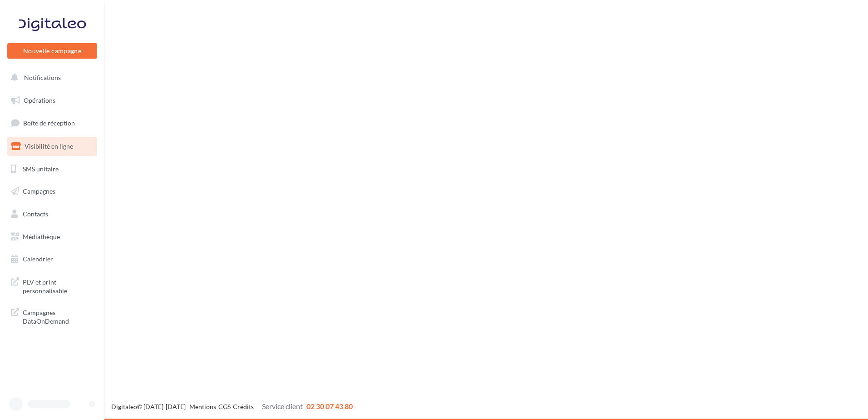 This screenshot has width=868, height=420. What do you see at coordinates (52, 146) in the screenshot?
I see `a: Visibilité en ligne` at bounding box center [52, 146].